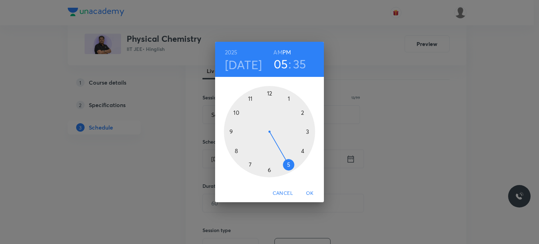 The height and width of the screenshot is (244, 539). Describe the element at coordinates (310, 193) in the screenshot. I see `span: OK` at that location.